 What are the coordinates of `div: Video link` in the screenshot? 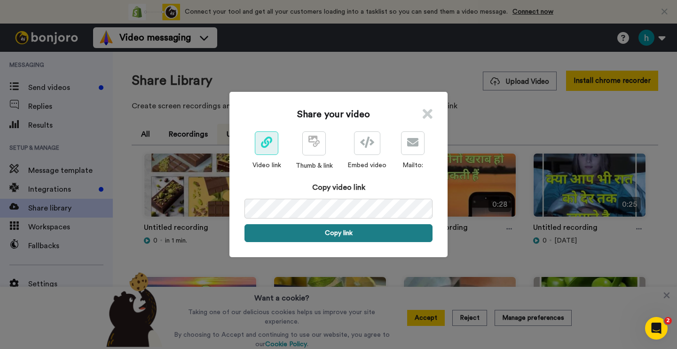 It's located at (267, 165).